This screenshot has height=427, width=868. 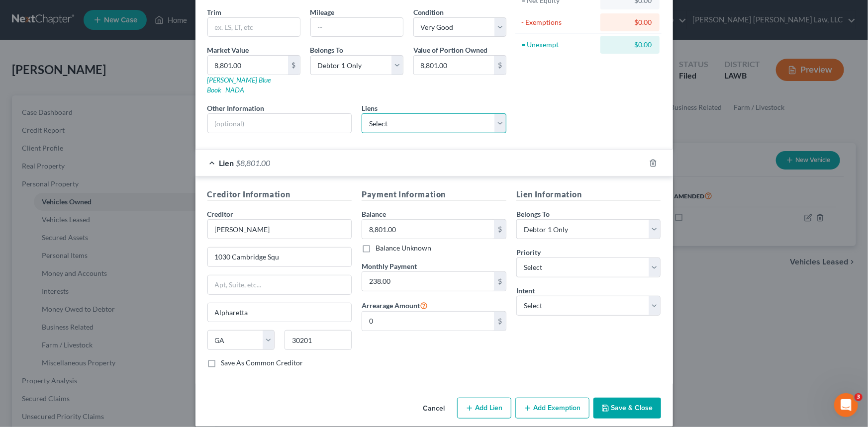 What do you see at coordinates (262, 363) in the screenshot?
I see `label: Save As Common Creditor` at bounding box center [262, 363].